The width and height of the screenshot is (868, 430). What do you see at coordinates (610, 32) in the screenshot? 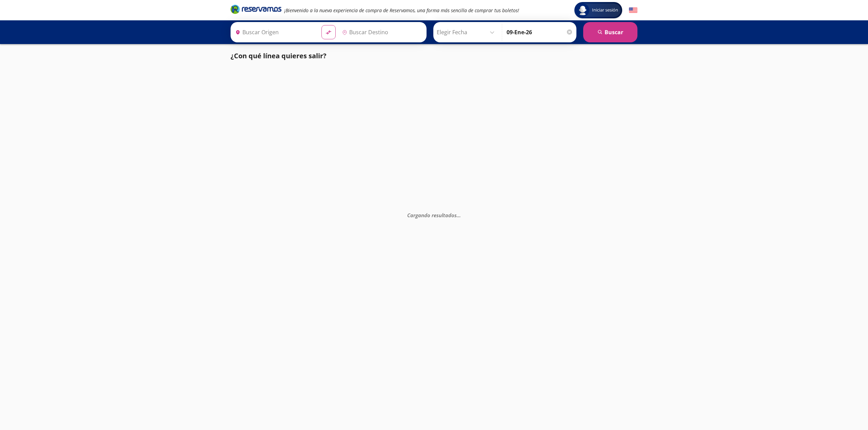
I see `button: Buscar` at bounding box center [610, 32].